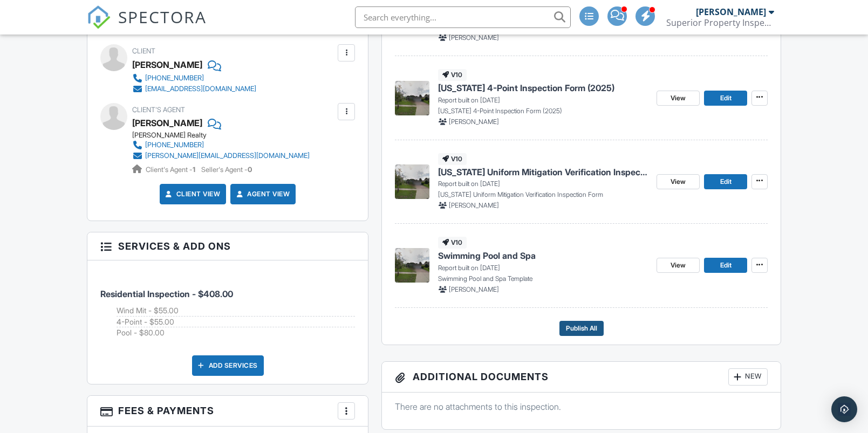  I want to click on input: Search everything..., so click(463, 18).